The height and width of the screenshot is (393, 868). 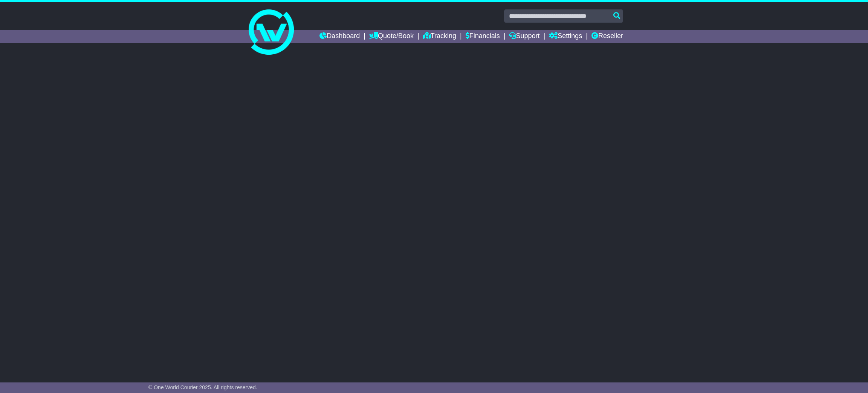 What do you see at coordinates (524, 37) in the screenshot?
I see `a: Support` at bounding box center [524, 37].